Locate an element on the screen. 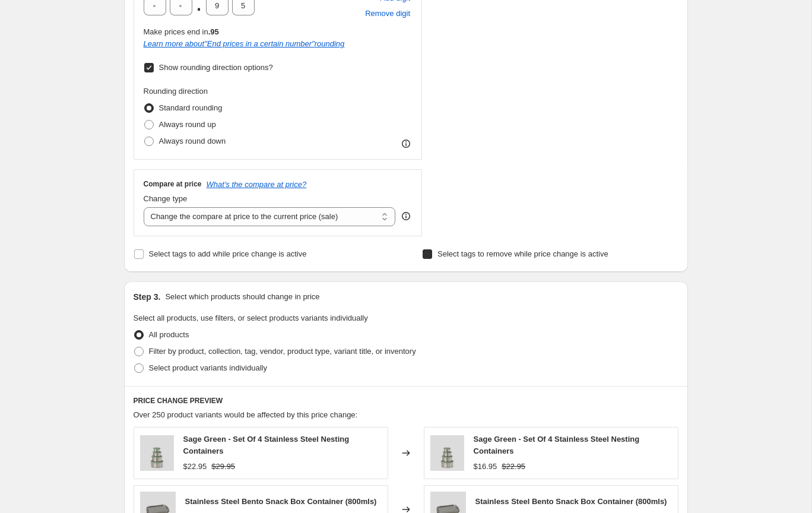 The width and height of the screenshot is (812, 513). span: Show rounding direction options? is located at coordinates (216, 67).